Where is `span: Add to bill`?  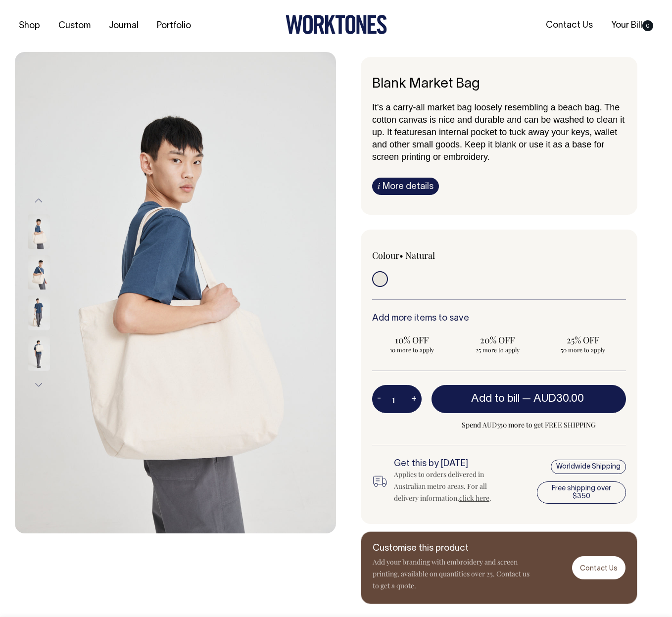 span: Add to bill is located at coordinates (496, 399).